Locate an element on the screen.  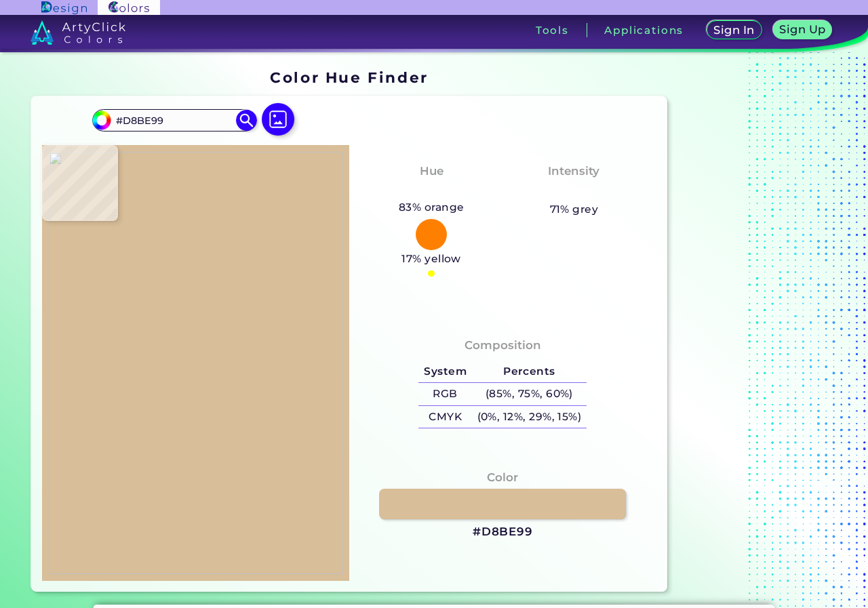
h4: Composition is located at coordinates (503, 345).